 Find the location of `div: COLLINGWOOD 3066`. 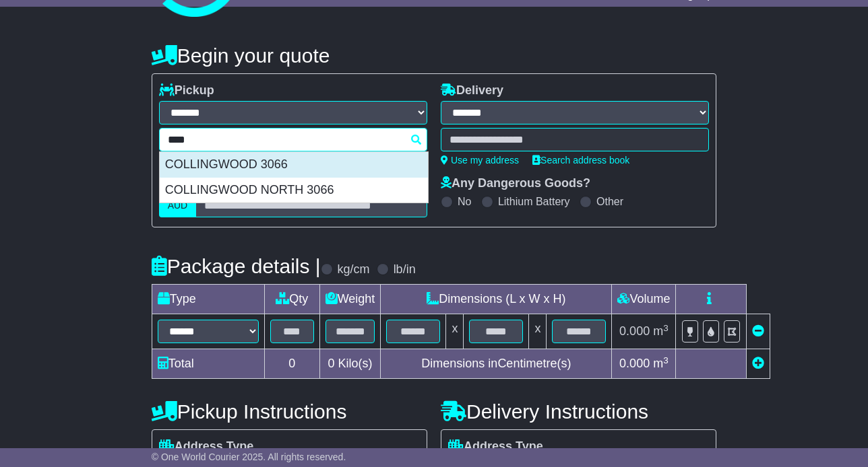

div: COLLINGWOOD 3066 is located at coordinates (294, 165).